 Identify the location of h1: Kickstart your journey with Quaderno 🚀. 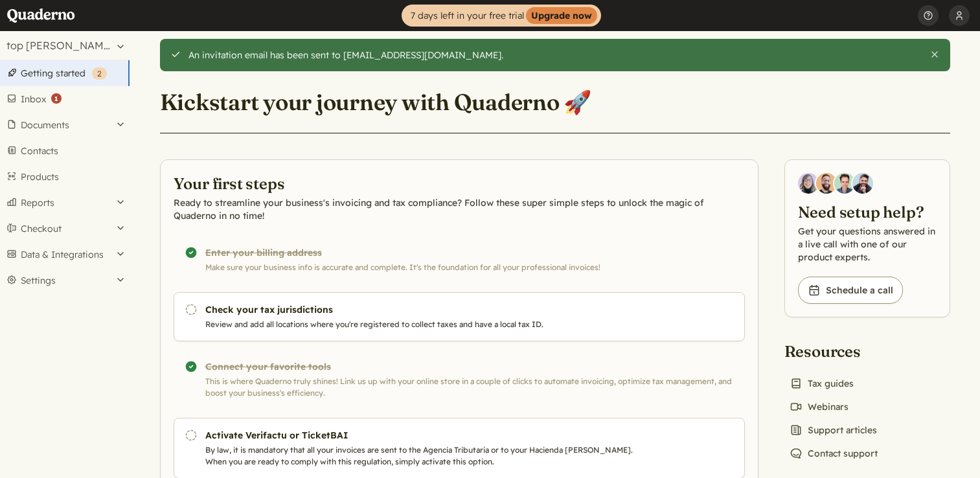
(376, 103).